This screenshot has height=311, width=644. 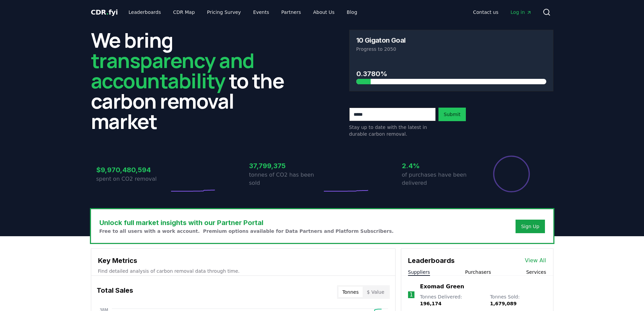 I want to click on a: Events, so click(x=261, y=12).